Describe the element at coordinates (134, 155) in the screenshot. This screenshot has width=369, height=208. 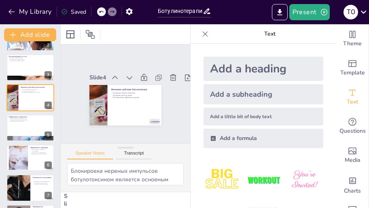
I see `button: Transcript` at that location.